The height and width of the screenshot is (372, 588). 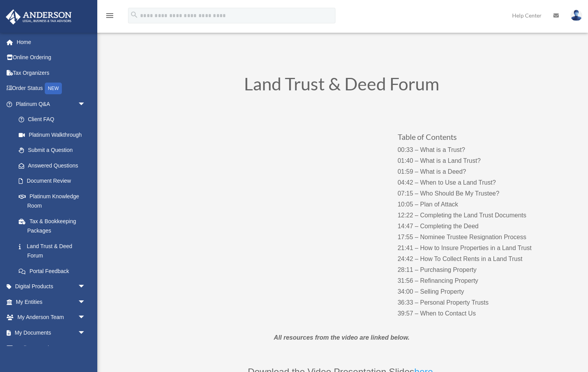 I want to click on a: Answered Questions, so click(x=54, y=165).